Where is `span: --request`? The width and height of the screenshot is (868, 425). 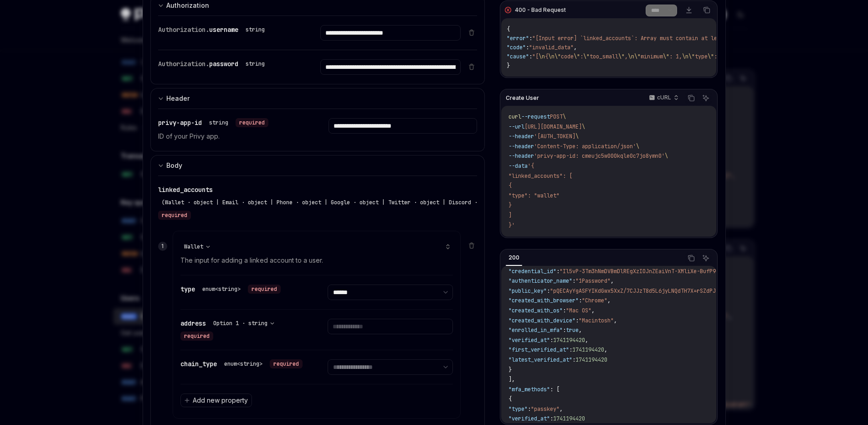 span: --request is located at coordinates (536, 117).